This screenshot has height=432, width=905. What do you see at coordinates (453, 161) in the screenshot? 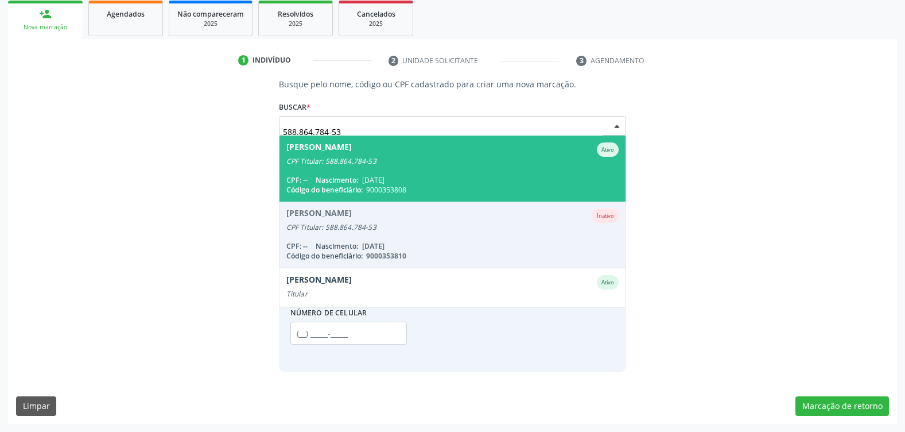
I see `div: CPF Titular: 588.864.784-53` at bounding box center [453, 161].